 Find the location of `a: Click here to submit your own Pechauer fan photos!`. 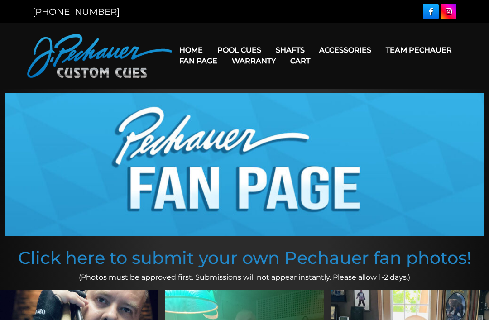

a: Click here to submit your own Pechauer fan photos! is located at coordinates (245, 258).